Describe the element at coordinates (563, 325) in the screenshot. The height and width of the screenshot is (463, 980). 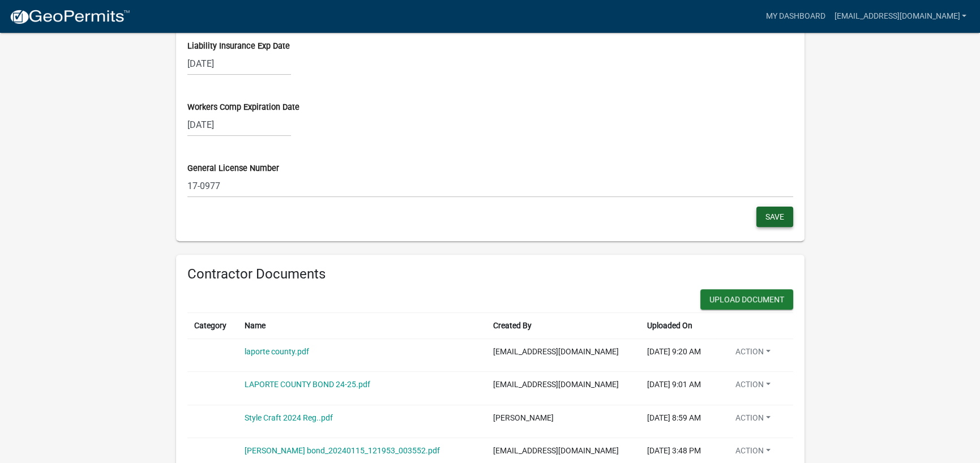
I see `th: Created By` at that location.